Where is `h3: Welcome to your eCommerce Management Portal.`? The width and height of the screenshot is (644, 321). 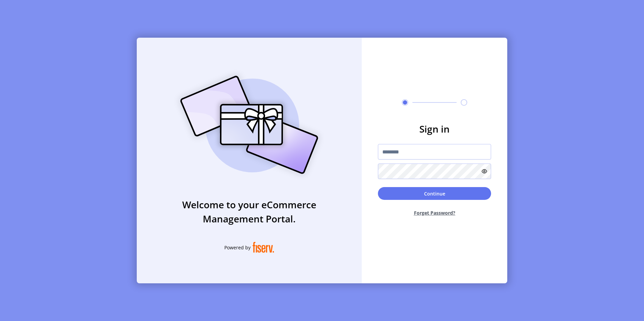
h3: Welcome to your eCommerce Management Portal. is located at coordinates (249, 211).